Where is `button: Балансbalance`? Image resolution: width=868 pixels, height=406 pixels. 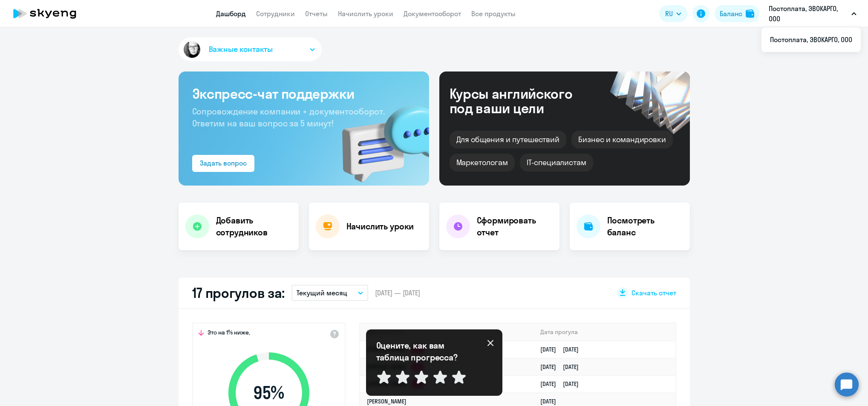
button: Балансbalance is located at coordinates (736, 13).